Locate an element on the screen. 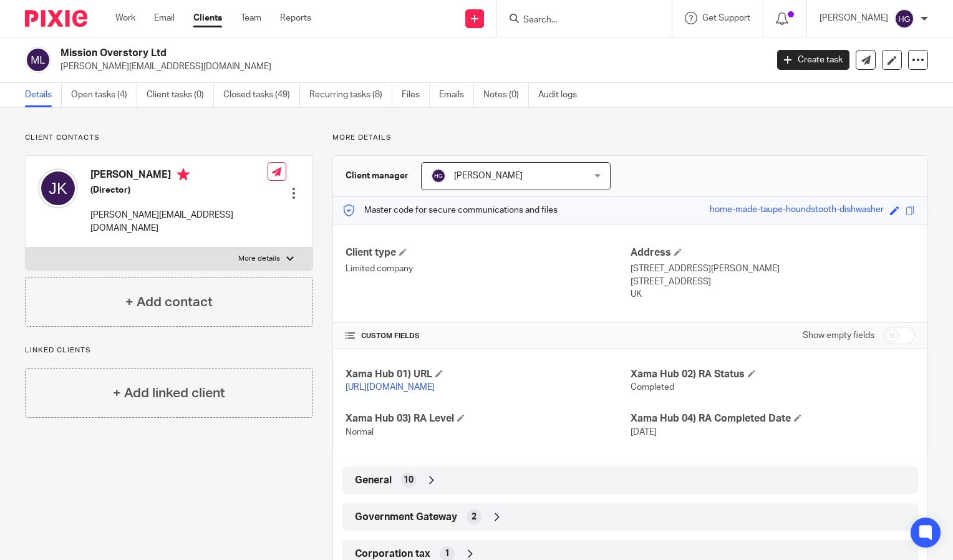  a: Files is located at coordinates (415, 95).